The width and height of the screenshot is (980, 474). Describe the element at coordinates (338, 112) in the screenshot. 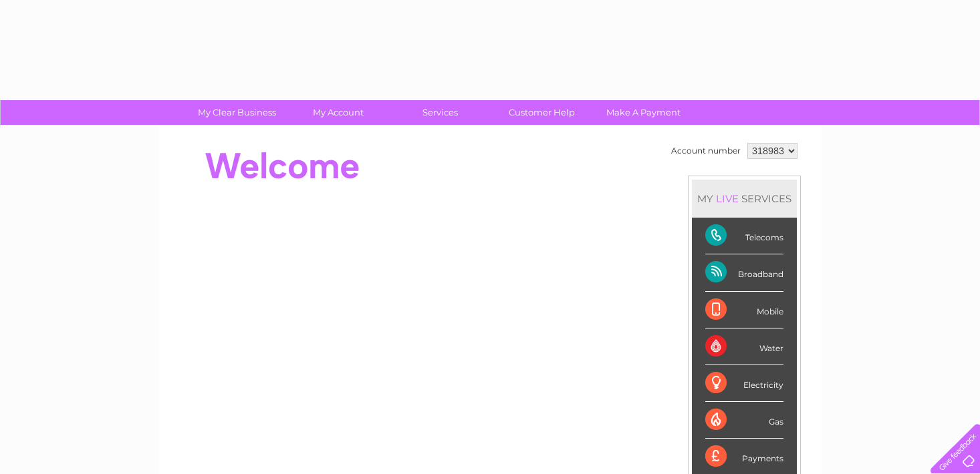

I see `a: My Account` at that location.